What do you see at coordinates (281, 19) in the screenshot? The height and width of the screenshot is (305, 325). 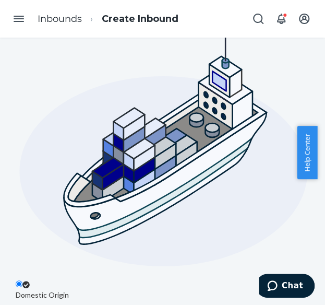 I see `button: Open notifications` at bounding box center [281, 19].